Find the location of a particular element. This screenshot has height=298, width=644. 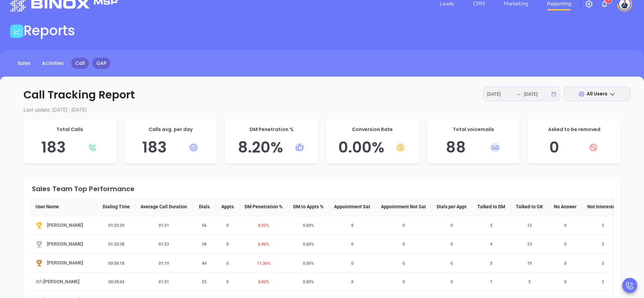

span: to is located at coordinates (518, 94).